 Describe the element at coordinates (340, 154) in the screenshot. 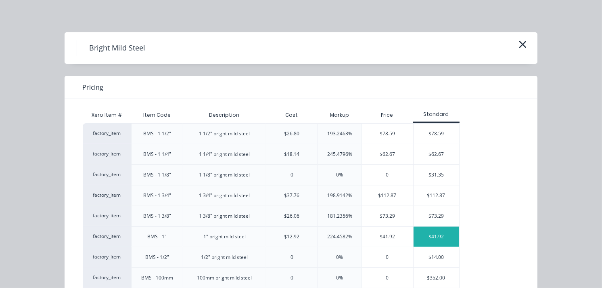

I see `div: 245.4796%` at that location.